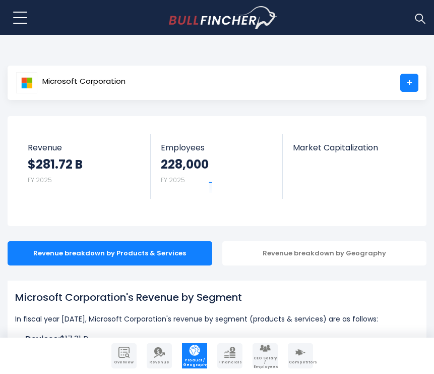 The width and height of the screenshot is (434, 374). What do you see at coordinates (223, 18) in the screenshot?
I see `a: Go to homepage` at bounding box center [223, 18].